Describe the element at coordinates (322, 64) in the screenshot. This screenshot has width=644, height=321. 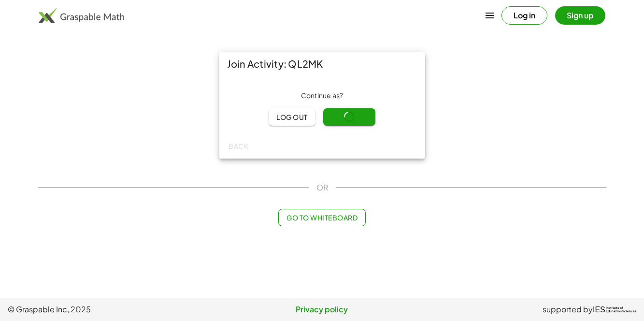
I see `div: Join Activity: QL2MK` at that location.